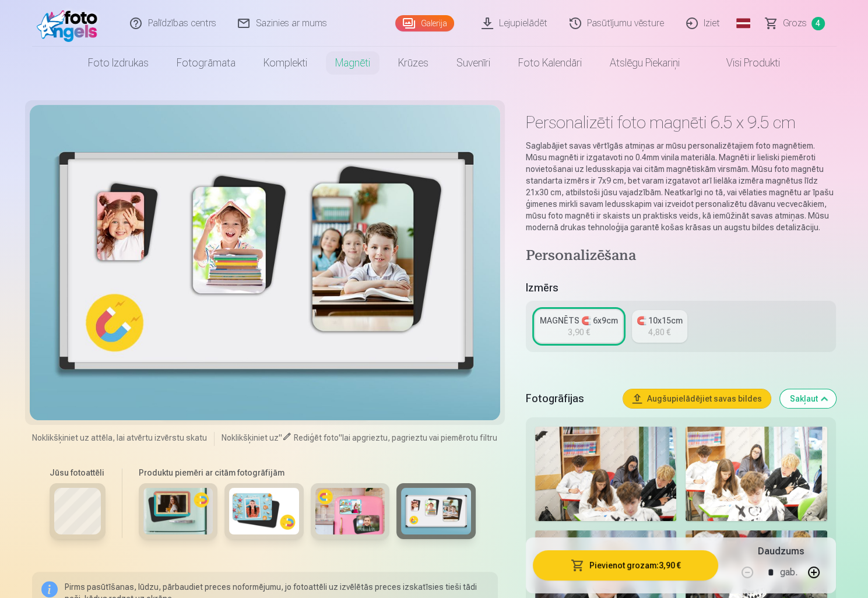 The width and height of the screenshot is (868, 598). Describe the element at coordinates (659, 327) in the screenshot. I see `a: 🧲 10x15cm4,80 €` at that location.